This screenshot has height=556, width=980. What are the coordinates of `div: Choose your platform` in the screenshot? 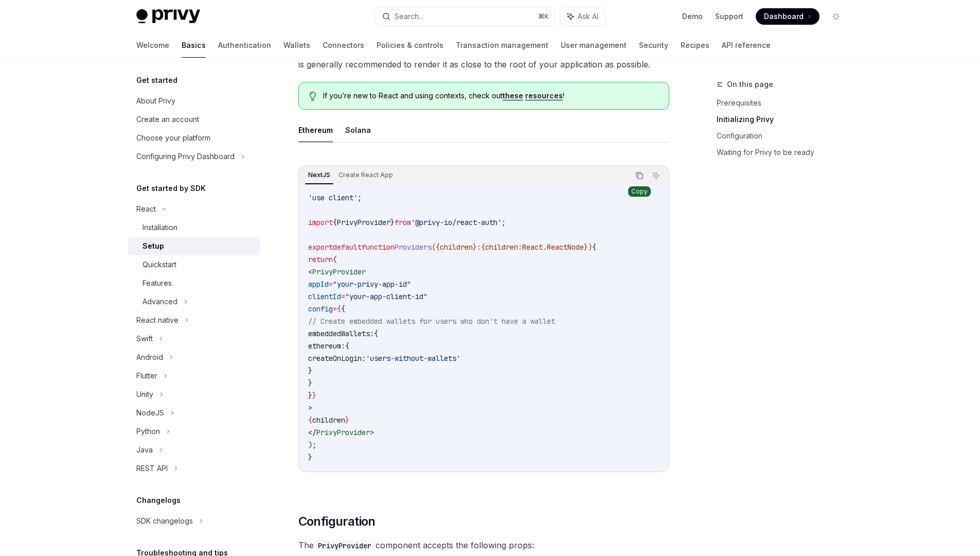 It's located at (173, 138).